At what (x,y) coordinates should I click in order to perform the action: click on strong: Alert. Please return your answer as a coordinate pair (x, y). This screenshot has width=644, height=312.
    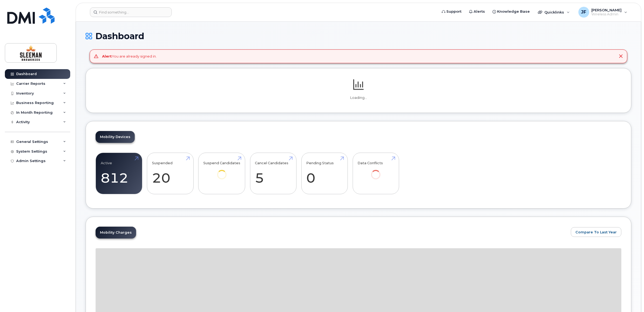
    Looking at the image, I should click on (107, 56).